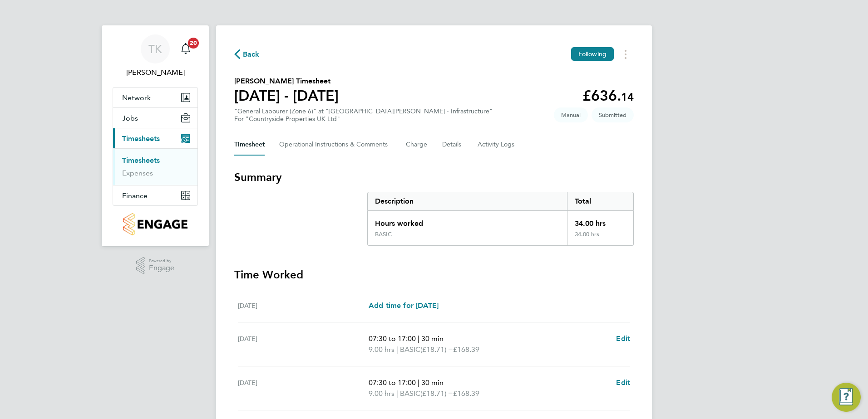 This screenshot has width=868, height=419. Describe the element at coordinates (155, 138) in the screenshot. I see `button: Timesheets` at that location.